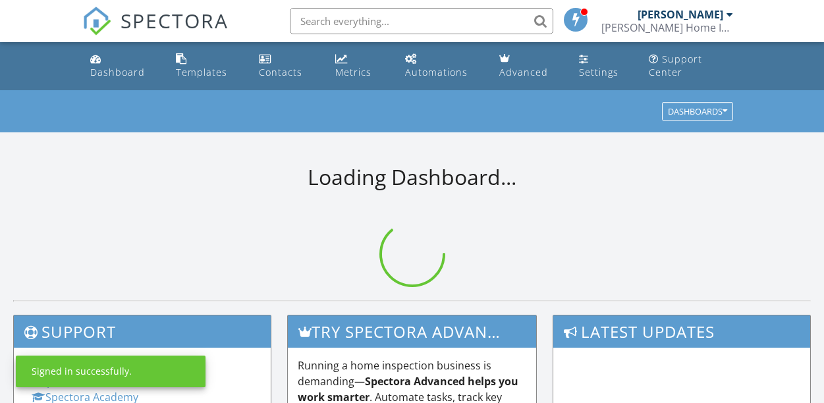  What do you see at coordinates (286, 66) in the screenshot?
I see `a: Contacts` at bounding box center [286, 66].